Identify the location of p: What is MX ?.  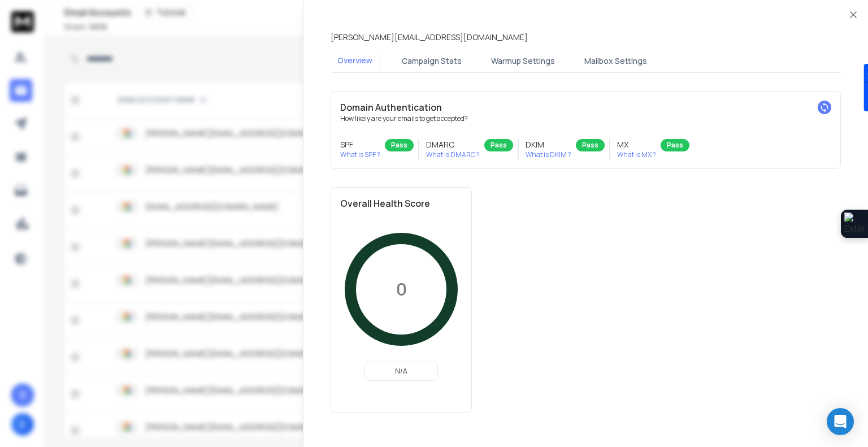
(636, 155).